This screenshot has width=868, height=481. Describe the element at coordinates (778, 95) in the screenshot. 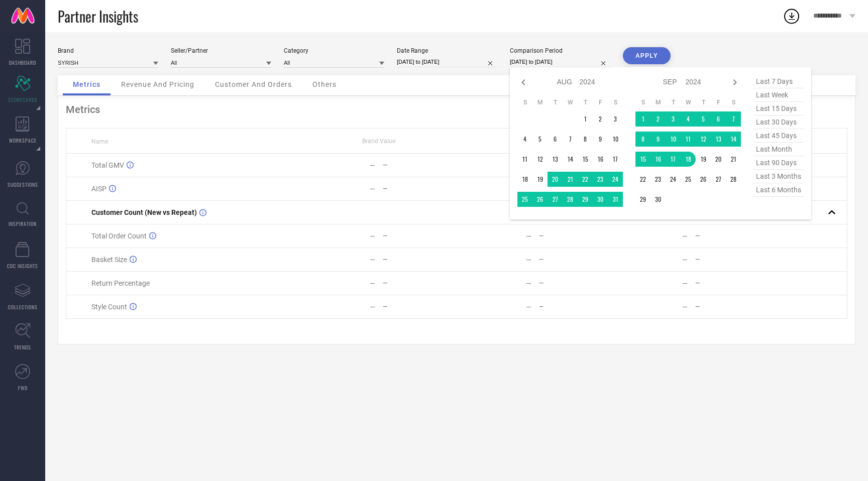

I see `span: last week` at that location.